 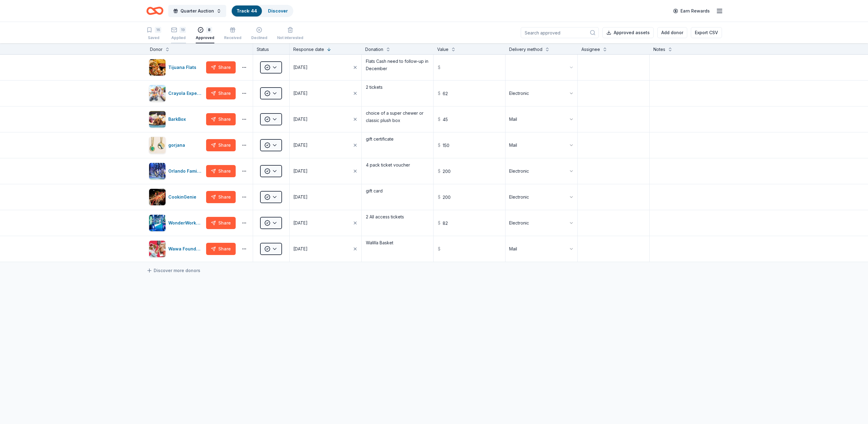 I want to click on button: Image for WonderWorks OrlandoWonderWorks Orlando, so click(x=176, y=223).